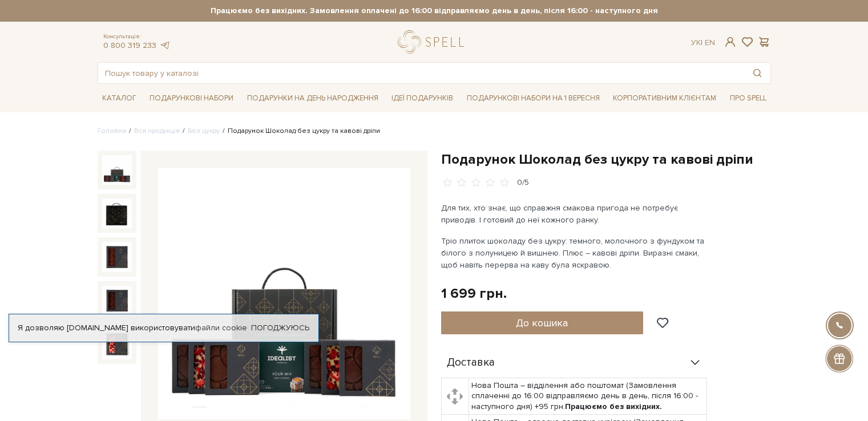 Image resolution: width=868 pixels, height=421 pixels. Describe the element at coordinates (221, 327) in the screenshot. I see `a: файли cookie` at that location.